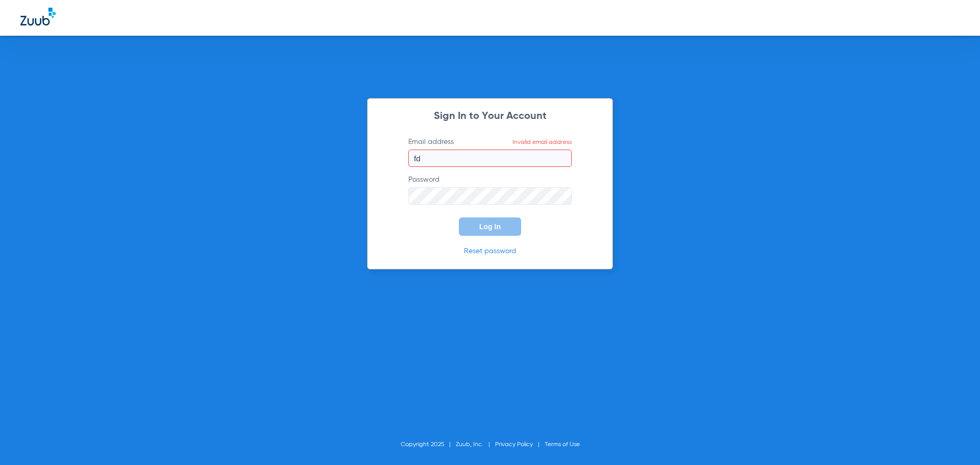  What do you see at coordinates (490, 158) in the screenshot?
I see `input: Email addressInvalid email address` at bounding box center [490, 158].